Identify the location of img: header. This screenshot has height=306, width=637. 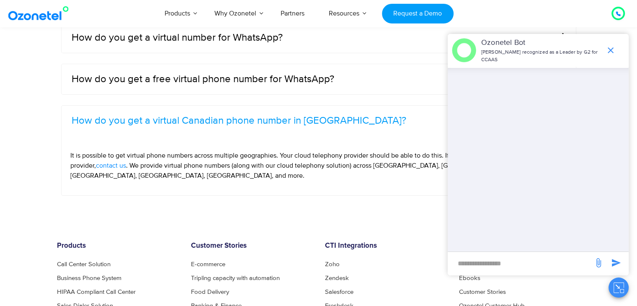
(464, 50).